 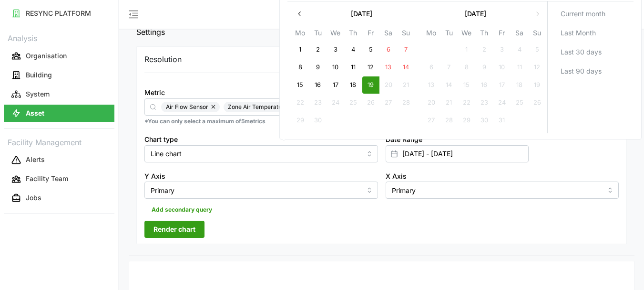 What do you see at coordinates (59, 56) in the screenshot?
I see `a: Organisation` at bounding box center [59, 56].